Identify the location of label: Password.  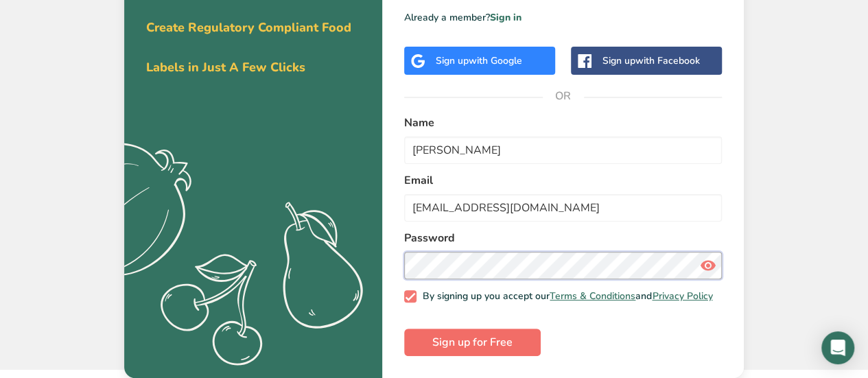
(563, 238).